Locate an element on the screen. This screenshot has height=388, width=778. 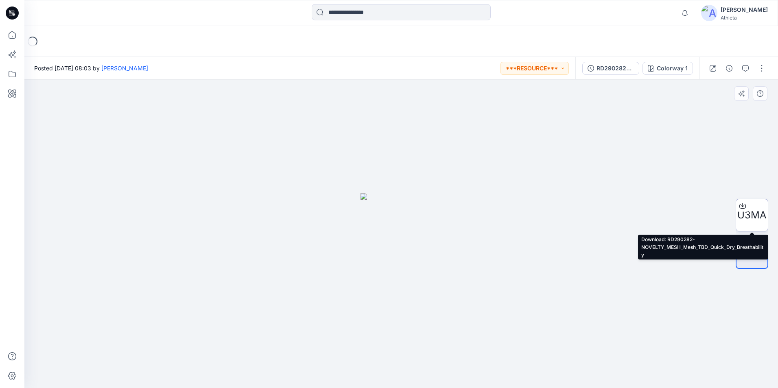
button: Colorway 1 is located at coordinates (668, 68).